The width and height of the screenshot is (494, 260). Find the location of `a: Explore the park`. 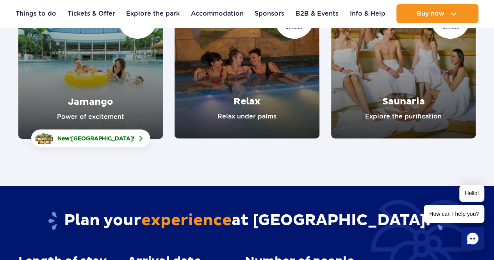

a: Explore the park is located at coordinates (153, 14).